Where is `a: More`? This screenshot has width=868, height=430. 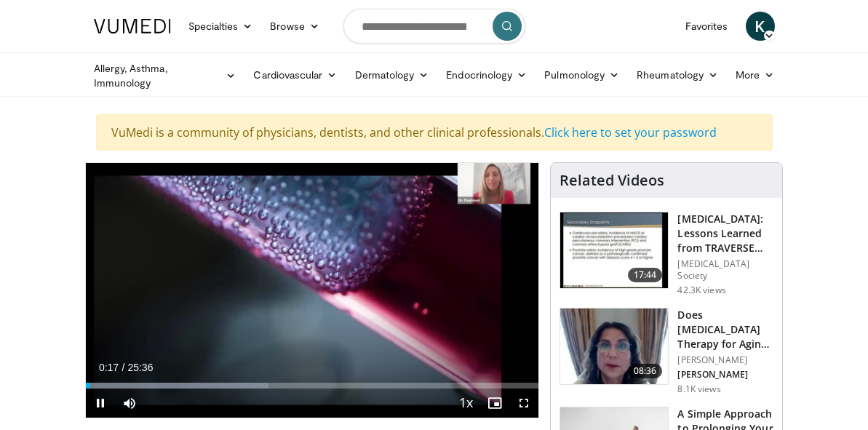
a: More is located at coordinates (754, 75).